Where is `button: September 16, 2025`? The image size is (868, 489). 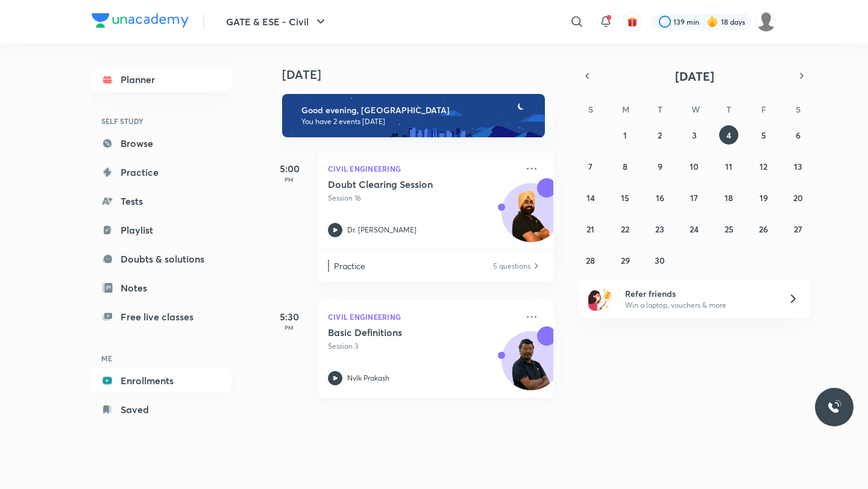
button: September 16, 2025 is located at coordinates (659, 197).